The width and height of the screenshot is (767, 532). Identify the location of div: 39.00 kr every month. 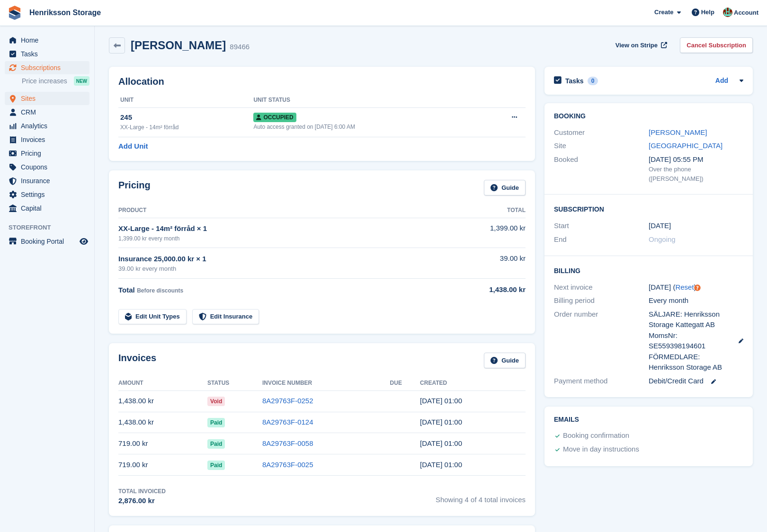
(280, 269).